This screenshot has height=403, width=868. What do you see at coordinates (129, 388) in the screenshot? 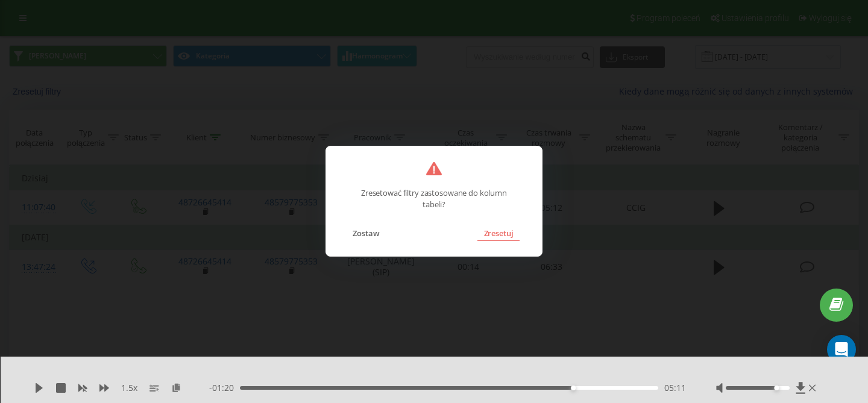
I see `span: 1.5 x` at bounding box center [129, 388].